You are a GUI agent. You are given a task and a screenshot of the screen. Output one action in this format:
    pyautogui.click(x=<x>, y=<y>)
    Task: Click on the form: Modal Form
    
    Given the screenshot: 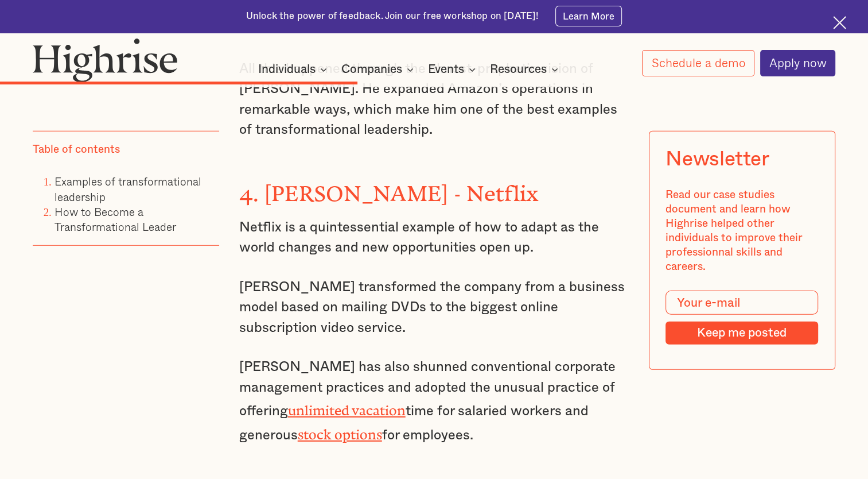 What is the action you would take?
    pyautogui.click(x=743, y=317)
    